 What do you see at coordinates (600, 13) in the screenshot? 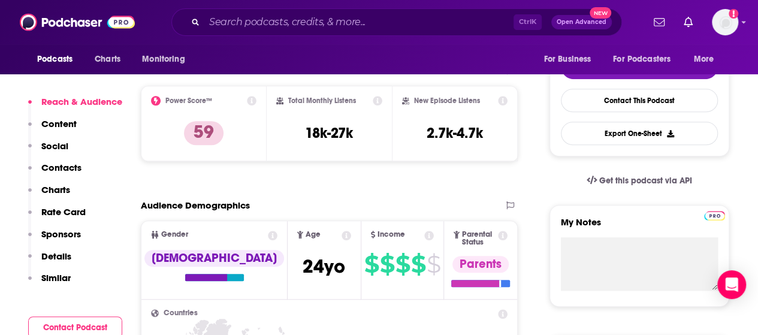
I see `span: New` at bounding box center [600, 13].